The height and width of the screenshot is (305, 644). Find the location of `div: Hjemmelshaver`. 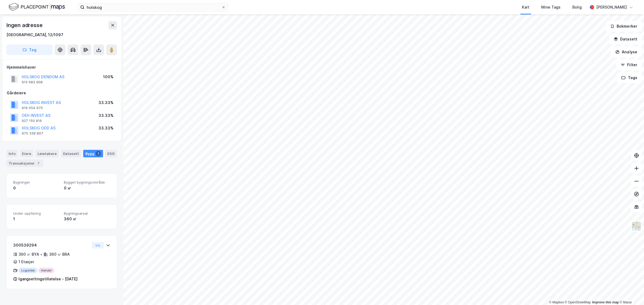

div: Hjemmelshaver is located at coordinates (62, 67).